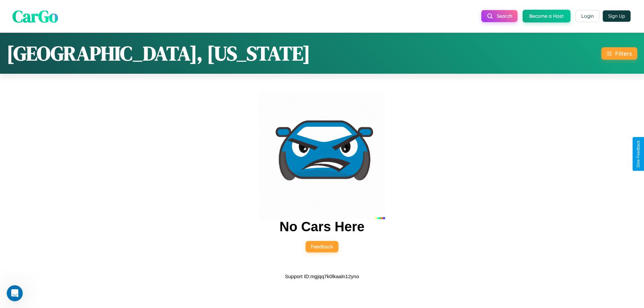 The image size is (644, 308). I want to click on button: Login, so click(587, 16).